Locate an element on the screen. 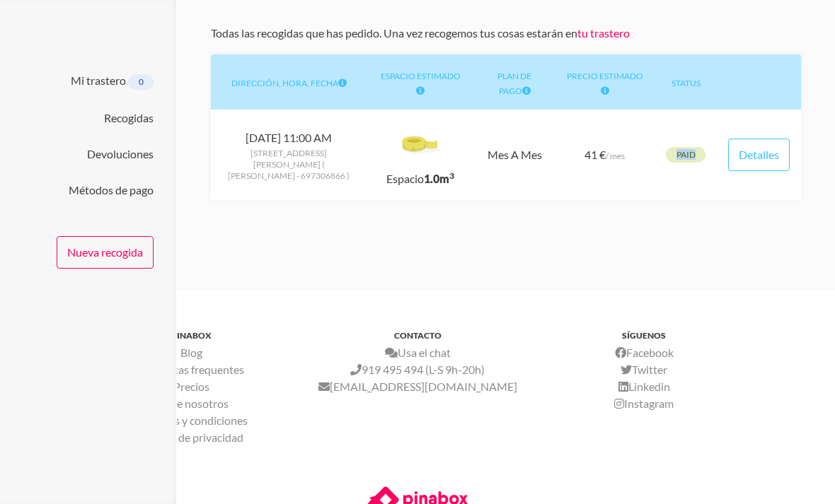  a: Usa el chat is located at coordinates (418, 352).